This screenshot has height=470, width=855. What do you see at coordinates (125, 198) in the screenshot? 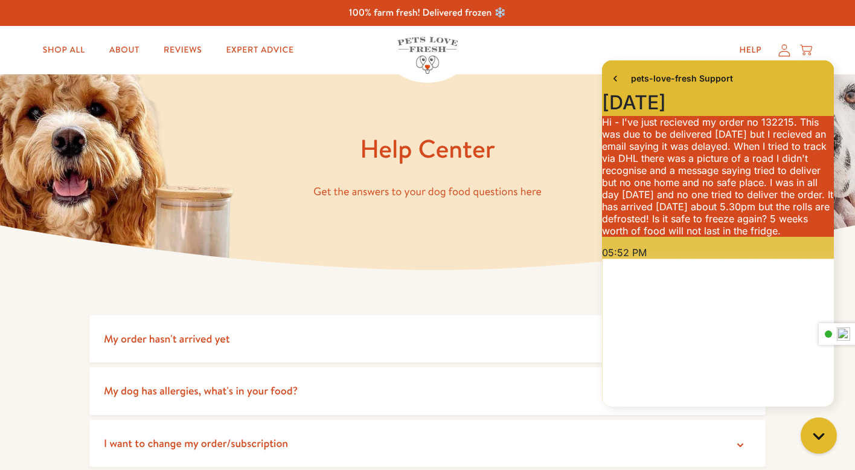
I see `div: 05:52 PM` at bounding box center [125, 198].